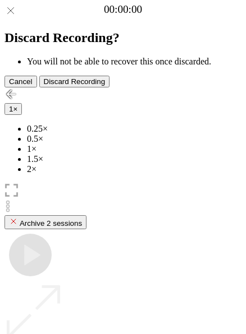  What do you see at coordinates (134, 139) in the screenshot?
I see `li: 0.5×` at bounding box center [134, 139].